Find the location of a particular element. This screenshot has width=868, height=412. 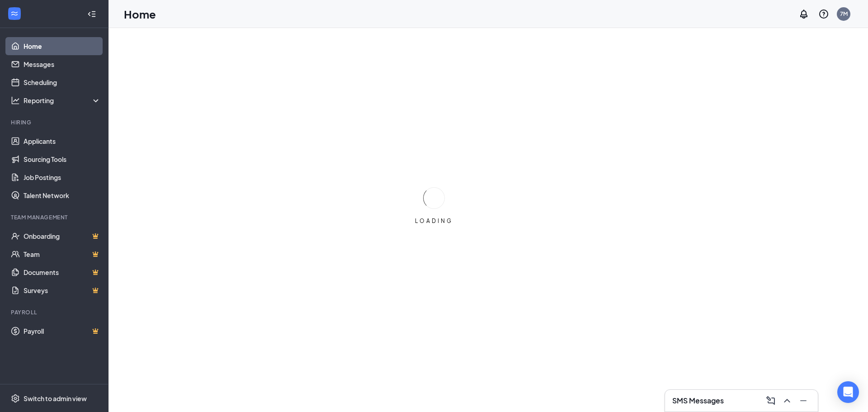

div: Switch to admin view is located at coordinates (55, 398).